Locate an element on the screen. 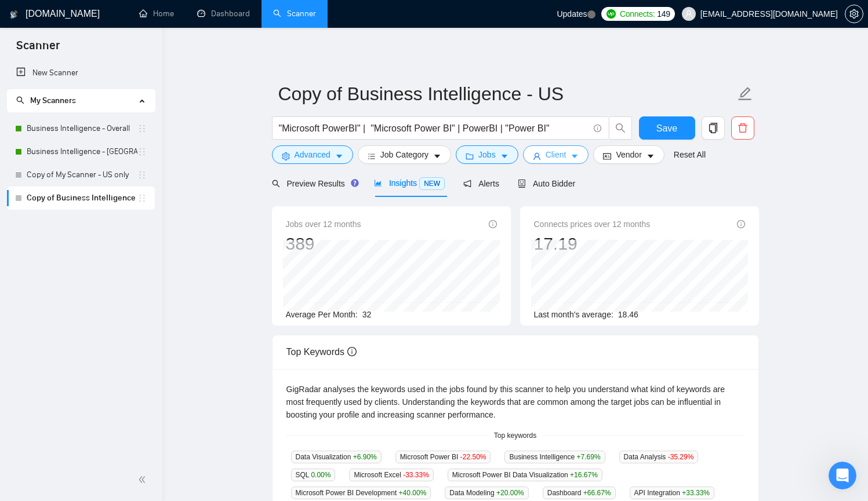  div: Dima is located at coordinates (62, 221).